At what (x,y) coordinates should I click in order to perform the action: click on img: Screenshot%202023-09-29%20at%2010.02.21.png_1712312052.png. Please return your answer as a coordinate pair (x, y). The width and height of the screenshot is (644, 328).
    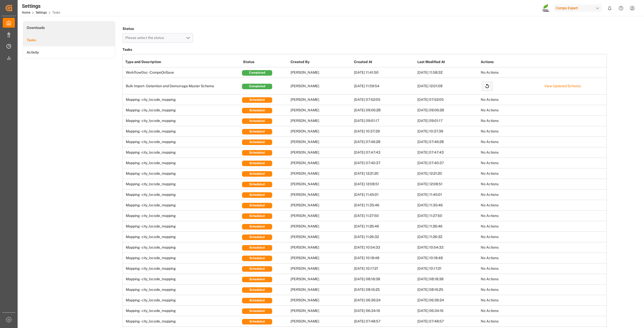
    Looking at the image, I should click on (546, 8).